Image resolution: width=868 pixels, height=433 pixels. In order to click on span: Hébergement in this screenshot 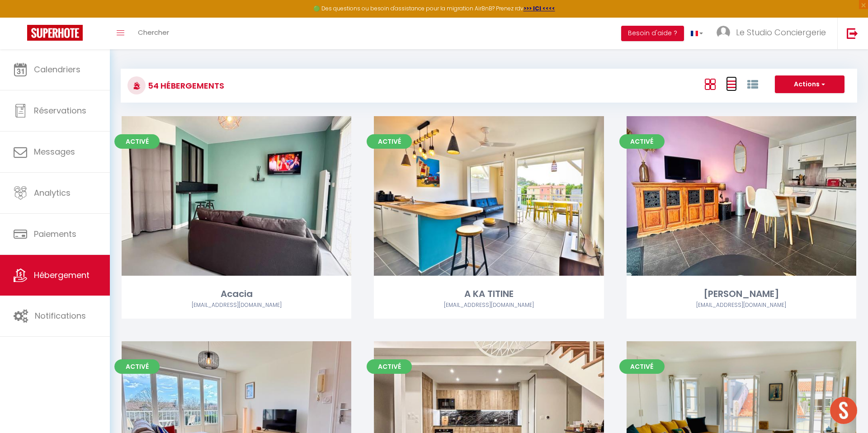, I will do `click(61, 275)`.